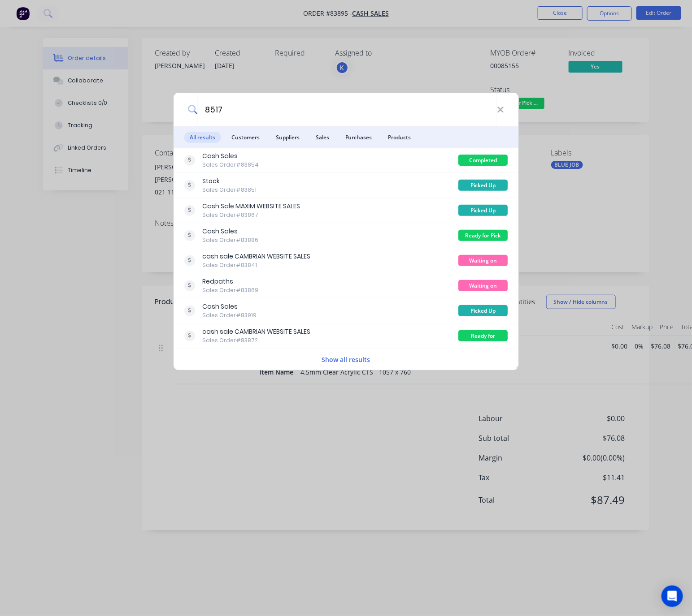 This screenshot has width=692, height=616. What do you see at coordinates (672, 596) in the screenshot?
I see `div: Open Intercom Messenger` at bounding box center [672, 596].